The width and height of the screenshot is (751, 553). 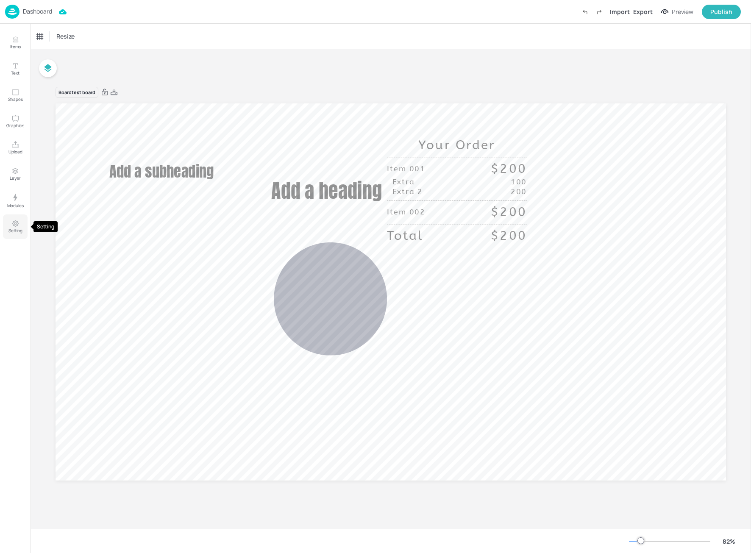 What do you see at coordinates (518, 182) in the screenshot?
I see `div: 100` at bounding box center [518, 182].